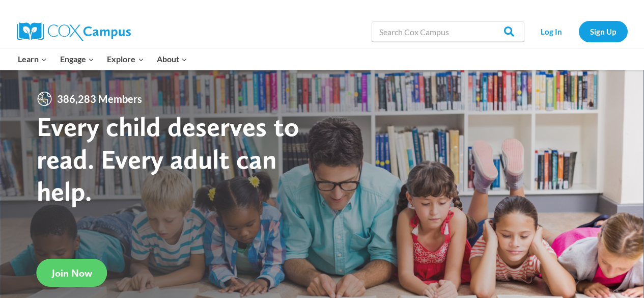  Describe the element at coordinates (32, 59) in the screenshot. I see `span: Learn` at that location.